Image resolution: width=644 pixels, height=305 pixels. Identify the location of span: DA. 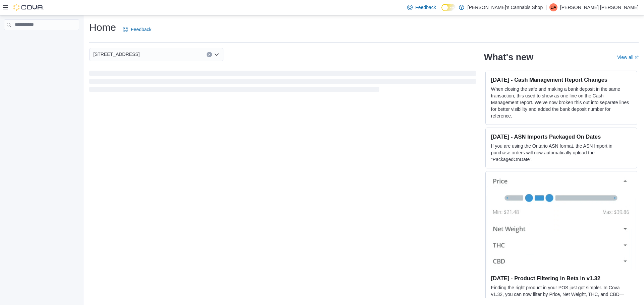
(553, 7).